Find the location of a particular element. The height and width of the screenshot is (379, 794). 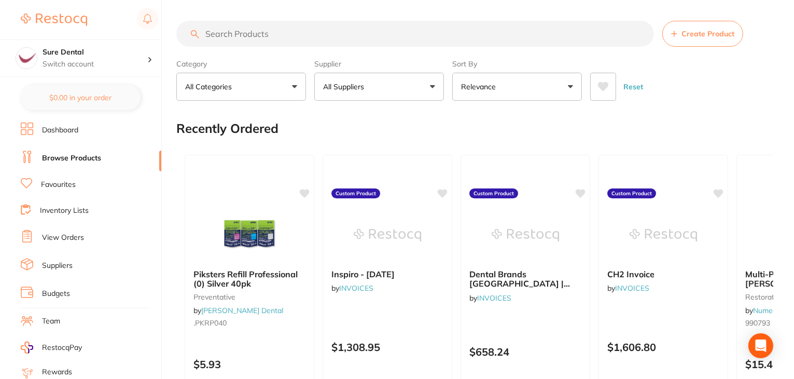

p: All Suppliers is located at coordinates (346, 87).